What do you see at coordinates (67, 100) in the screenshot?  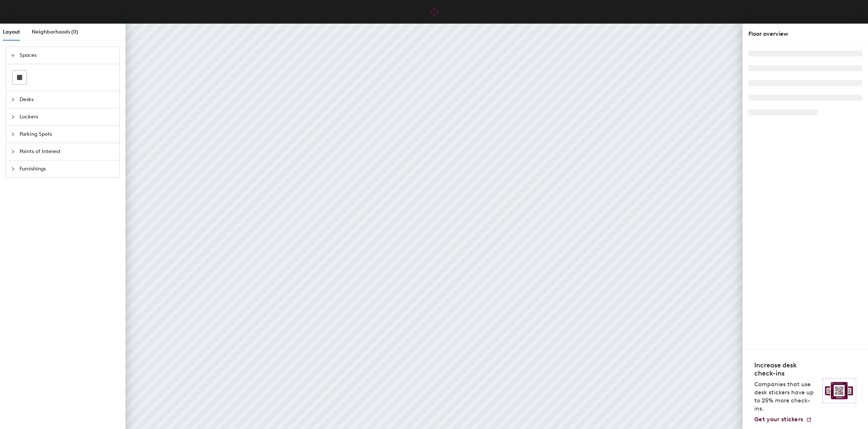 I see `span: Desks` at bounding box center [67, 100].